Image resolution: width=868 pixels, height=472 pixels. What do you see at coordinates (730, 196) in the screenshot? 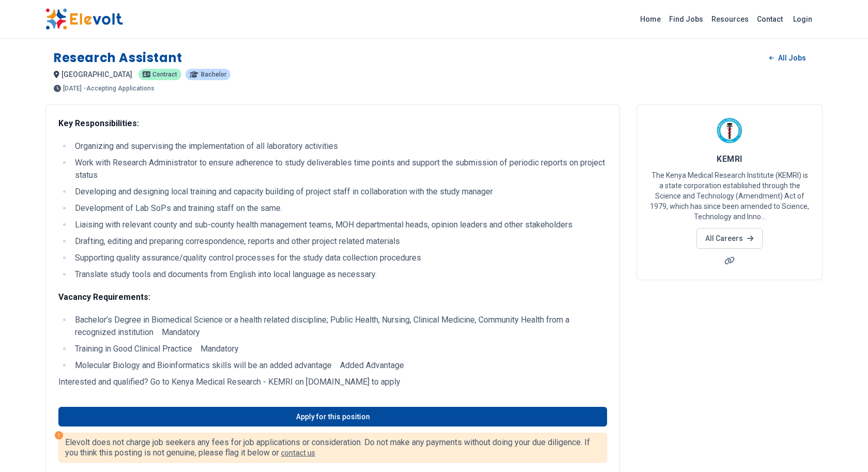
I see `p: The Kenya Medical Research Institute (KEMRI) is a state corporation established through the Scien...` at bounding box center [730, 196].